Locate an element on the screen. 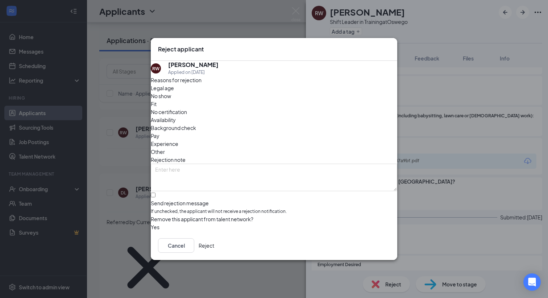 This screenshot has width=548, height=298. div: Send rejection message is located at coordinates (274, 203).